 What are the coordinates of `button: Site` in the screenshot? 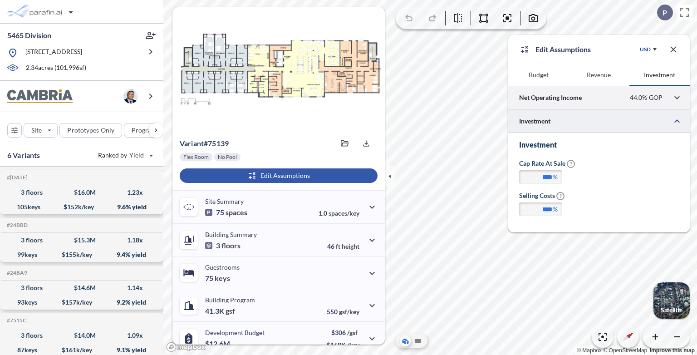 It's located at (40, 130).